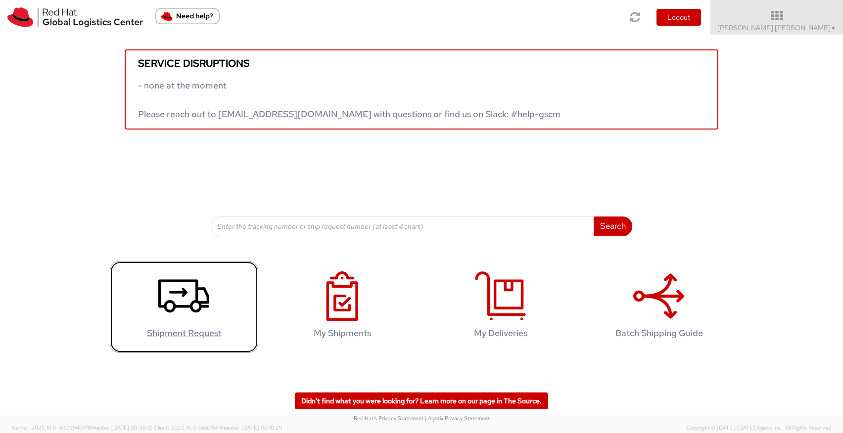 This screenshot has width=843, height=433. Describe the element at coordinates (342, 307) in the screenshot. I see `a: My Shipments` at that location.